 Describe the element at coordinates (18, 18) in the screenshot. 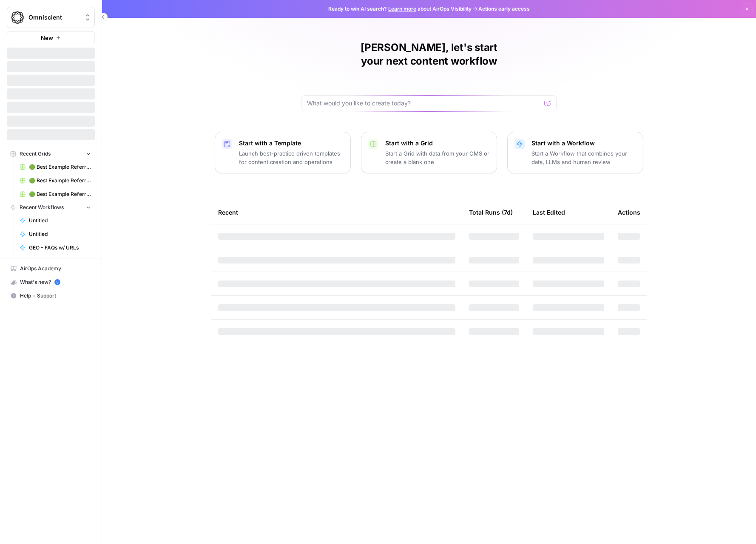

I see `img: Omniscient Logo` at that location.